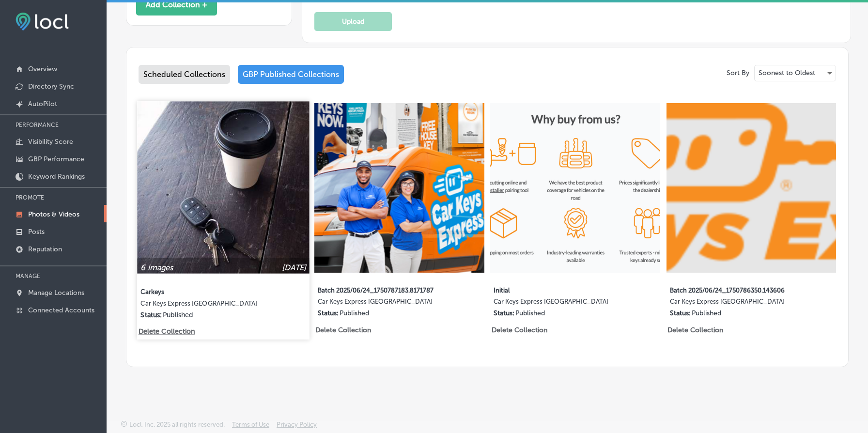 This screenshot has height=433, width=868. What do you see at coordinates (42, 21) in the screenshot?
I see `img: fda3e92497d09a02dc62c9cd864e3231.png` at bounding box center [42, 21].